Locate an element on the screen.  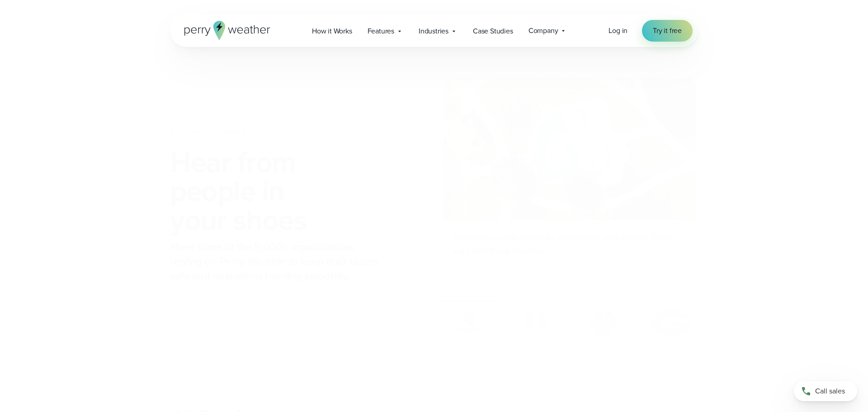
span: Company is located at coordinates (543, 31).